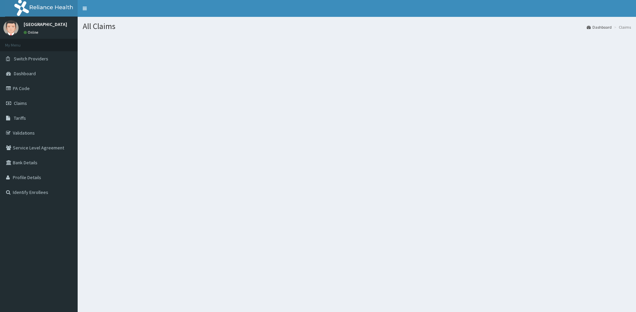  What do you see at coordinates (11, 28) in the screenshot?
I see `img: User Image` at bounding box center [11, 28].